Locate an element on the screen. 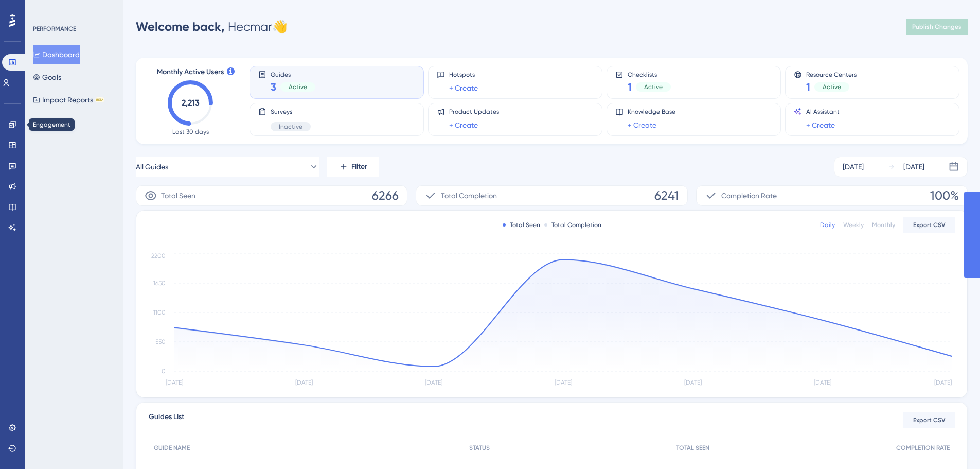  span: Product Updates is located at coordinates (474, 112).